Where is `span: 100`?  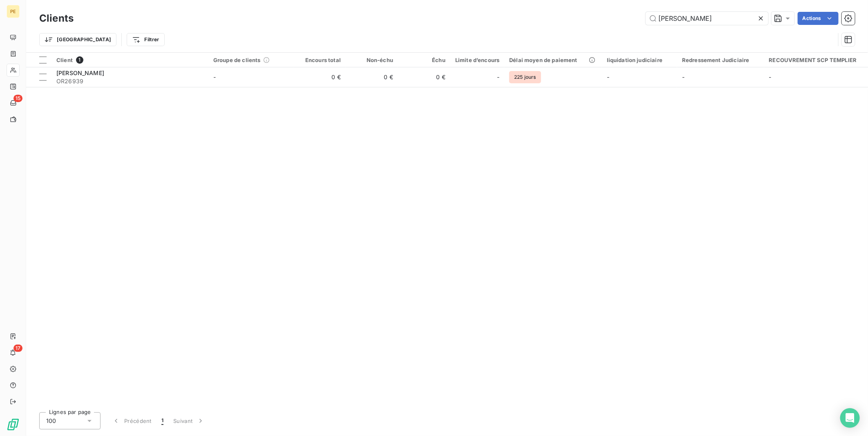 span: 100 is located at coordinates (51, 421).